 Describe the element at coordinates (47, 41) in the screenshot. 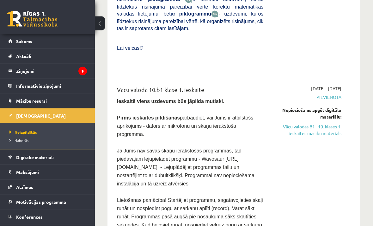

I see `a: Sākums` at that location.